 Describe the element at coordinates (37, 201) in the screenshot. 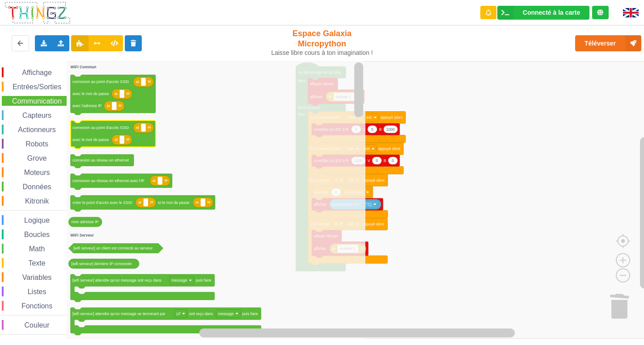

I see `span: Kitronik` at that location.